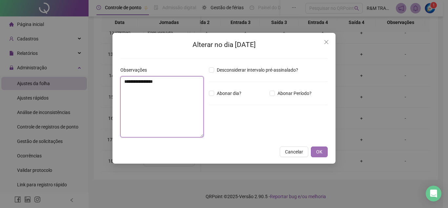 The width and height of the screenshot is (448, 208). I want to click on label: Observações, so click(136, 70).